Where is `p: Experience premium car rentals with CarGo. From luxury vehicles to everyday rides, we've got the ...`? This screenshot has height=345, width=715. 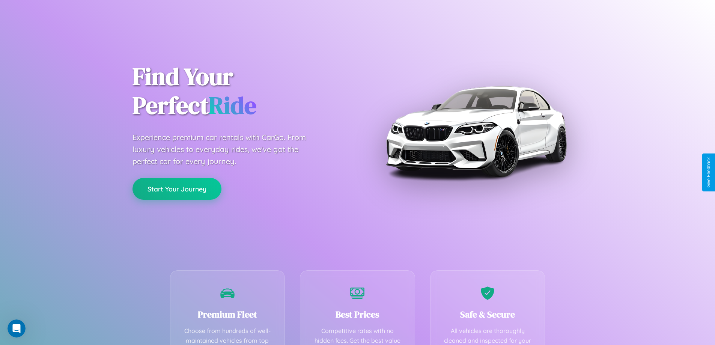 p: Experience premium car rentals with CarGo. From luxury vehicles to everyday rides, we've got the ... is located at coordinates (226, 149).